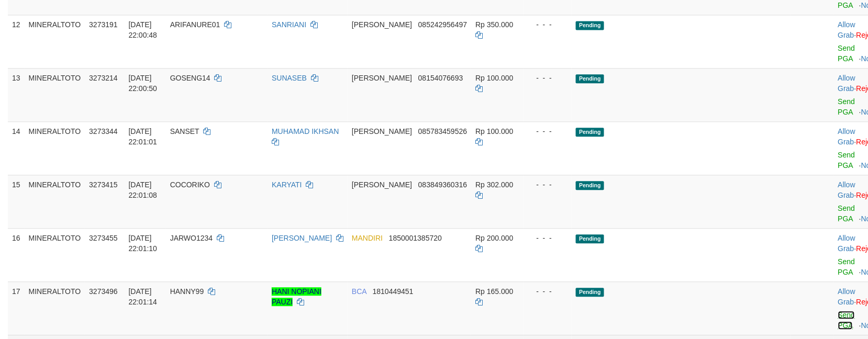 The width and height of the screenshot is (868, 339). Describe the element at coordinates (442, 25) in the screenshot. I see `span: Copy 085242956497 to clipboard` at that location.